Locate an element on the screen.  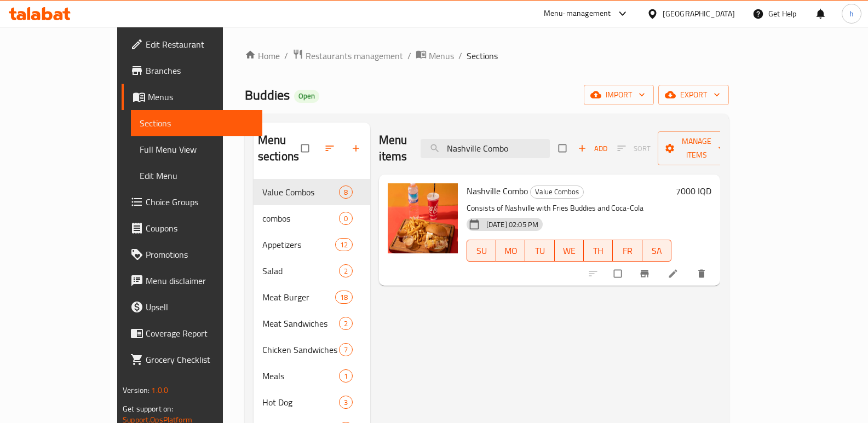
span: Chicken Sandwiches is located at coordinates (301, 350).